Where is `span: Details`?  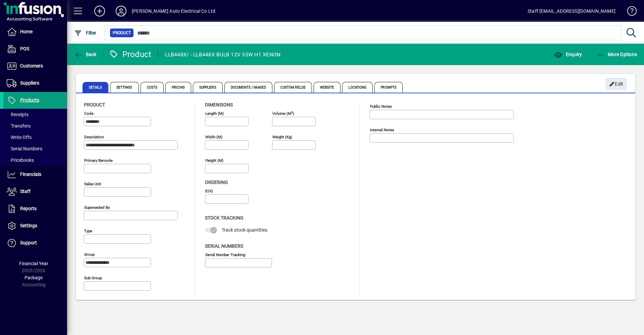
span: Details is located at coordinates (95, 87).